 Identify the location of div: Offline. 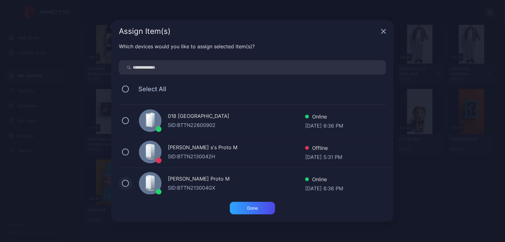
(323, 149).